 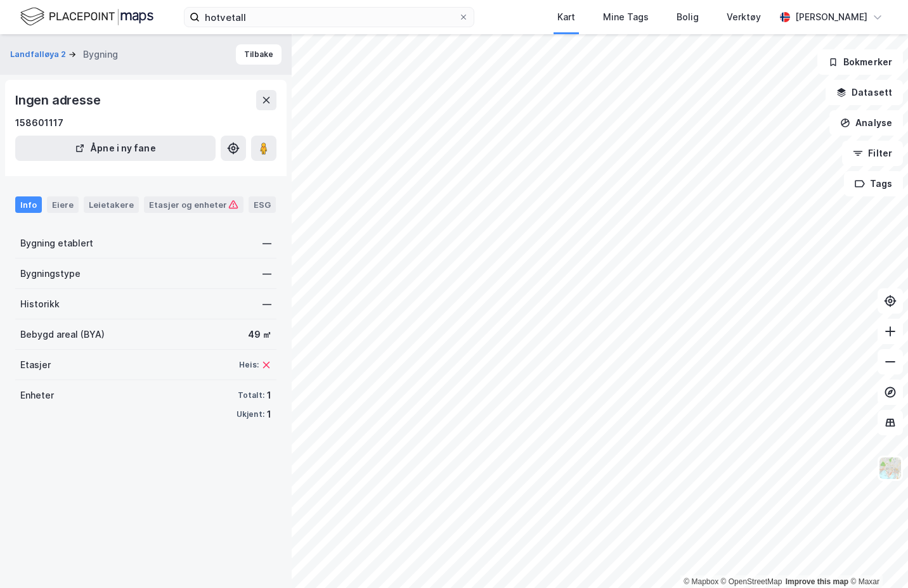 What do you see at coordinates (817, 582) in the screenshot?
I see `a: Improve this map` at bounding box center [817, 582].